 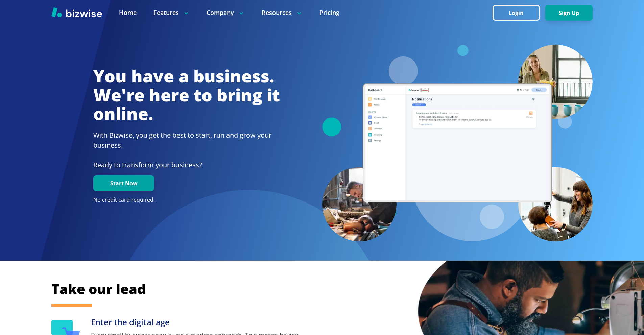 What do you see at coordinates (519, 13) in the screenshot?
I see `a: Login` at bounding box center [519, 13].